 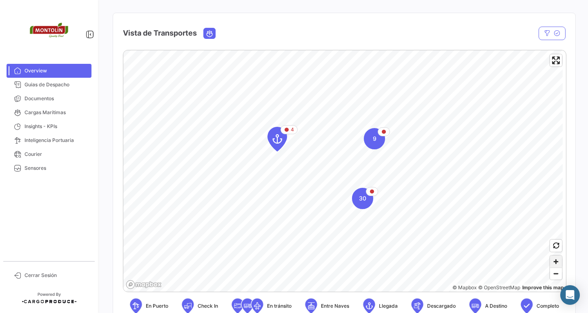 I want to click on span: Completo, so click(x=548, y=306).